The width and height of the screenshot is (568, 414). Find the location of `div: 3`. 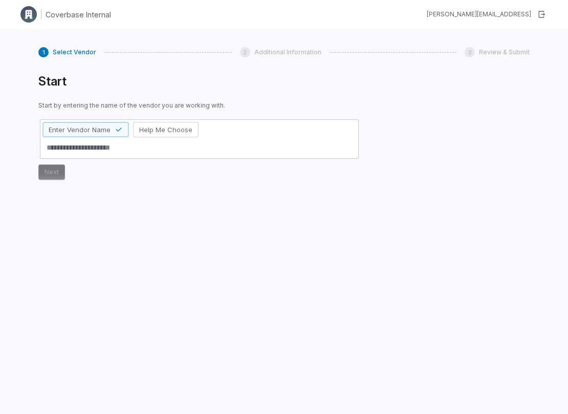

div: 3 is located at coordinates (470, 52).